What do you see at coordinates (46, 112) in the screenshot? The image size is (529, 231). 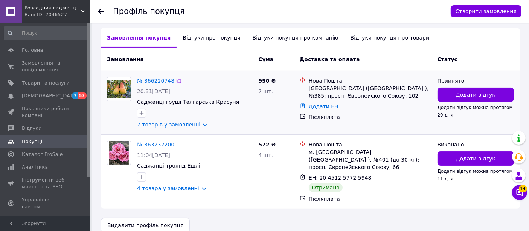 I see `span: Показники роботи компанії` at bounding box center [46, 112].